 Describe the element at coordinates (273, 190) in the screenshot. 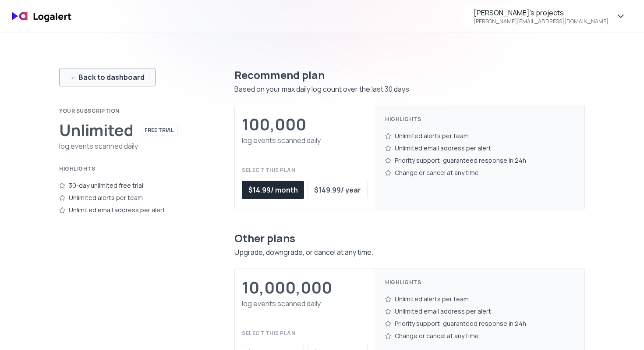

I see `div: $ 14.99 / month` at that location.